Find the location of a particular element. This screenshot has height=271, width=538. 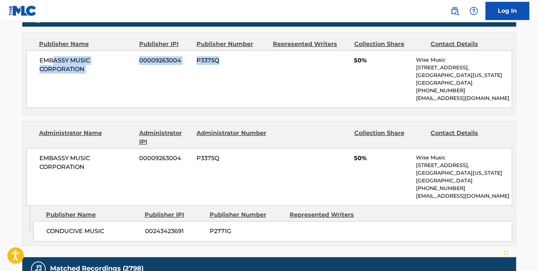

div: Chat Widget is located at coordinates (519, 254).